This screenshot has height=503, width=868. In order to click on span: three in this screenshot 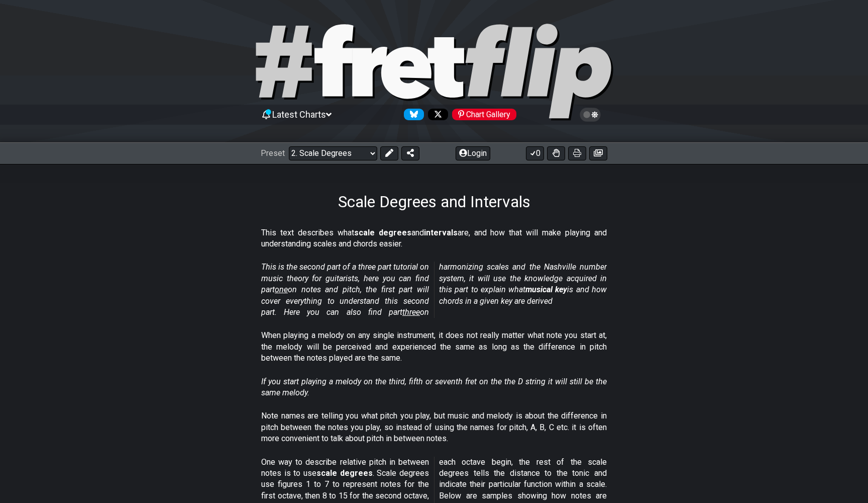, I will do `click(411, 312)`.